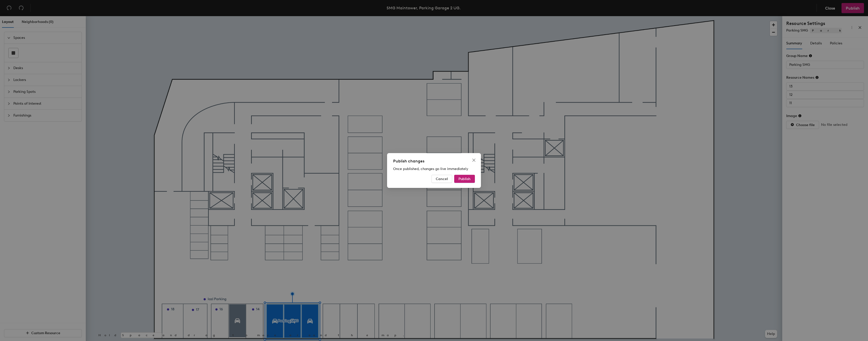  Describe the element at coordinates (442, 179) in the screenshot. I see `span: Cancel` at that location.